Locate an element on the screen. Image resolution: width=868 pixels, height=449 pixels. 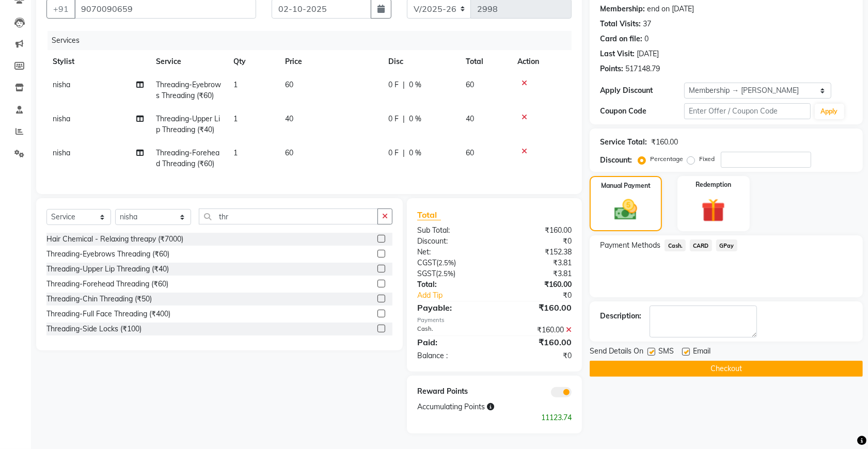
div: Coupon Code is located at coordinates (642, 111).